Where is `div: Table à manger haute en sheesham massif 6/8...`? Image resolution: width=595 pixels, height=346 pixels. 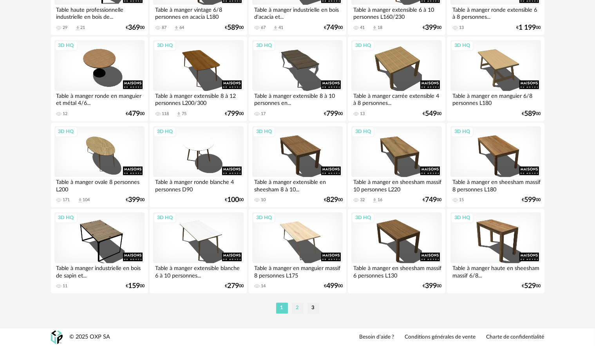
div: Table à manger haute en sheesham massif 6/8... is located at coordinates (496, 271).